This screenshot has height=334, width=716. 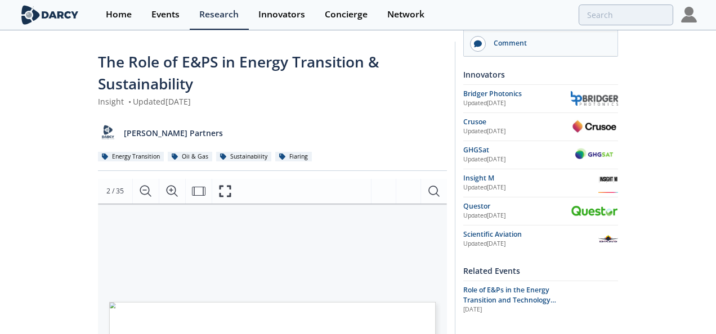 I want to click on div: Oil & Gas, so click(x=190, y=157).